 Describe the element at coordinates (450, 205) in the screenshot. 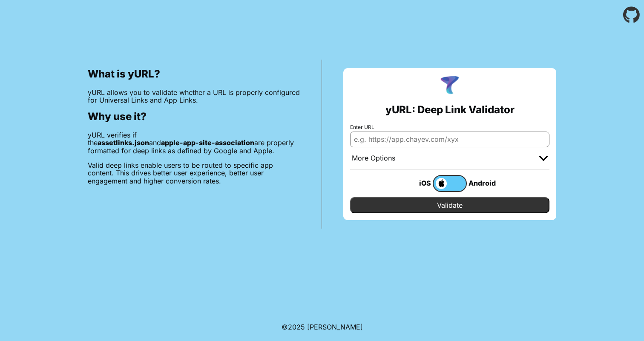

I see `input: Validate` at that location.